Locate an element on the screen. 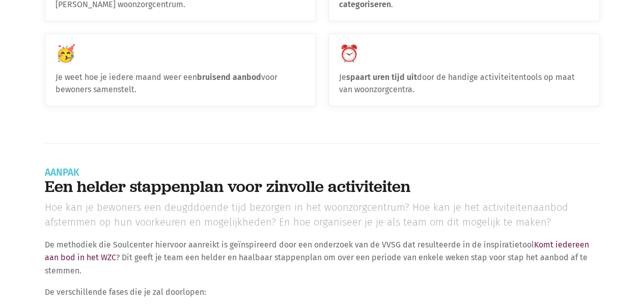  p: De verschillende fases die je zal doorlopen: is located at coordinates (322, 292).